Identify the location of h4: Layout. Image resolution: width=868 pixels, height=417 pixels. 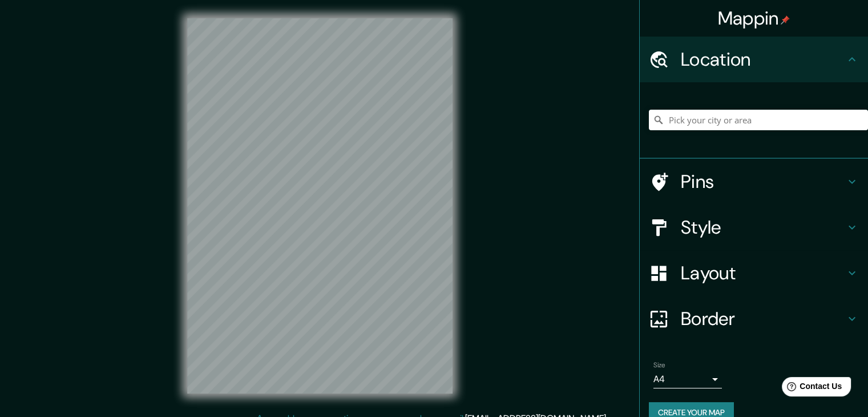
(763, 273).